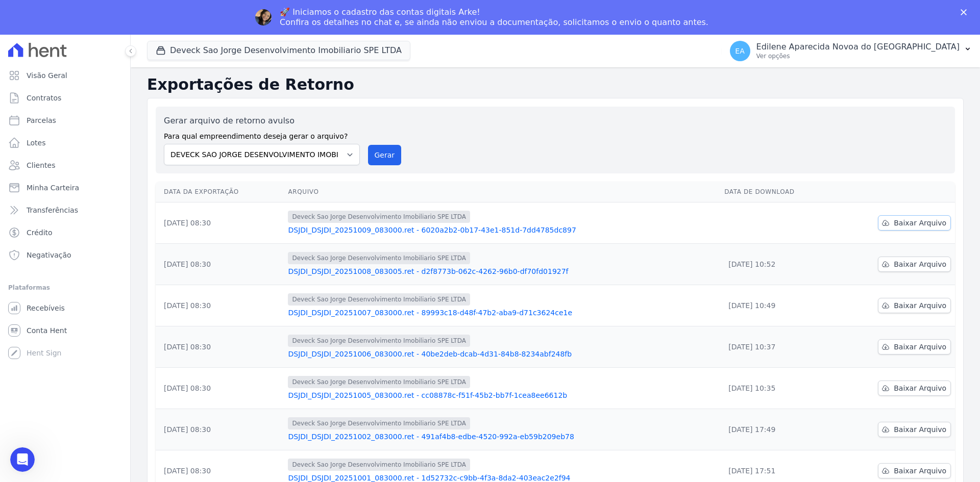 The width and height of the screenshot is (980, 482). I want to click on a: Recebíveis, so click(65, 308).